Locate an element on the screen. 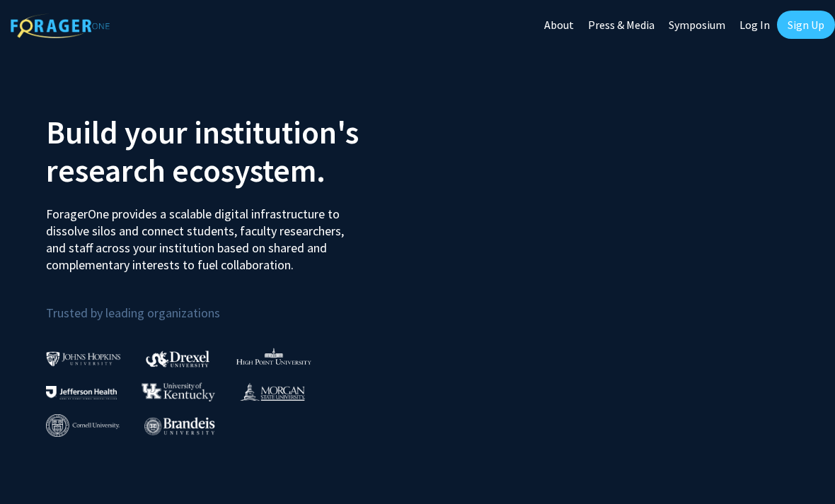 The image size is (835, 504). img: Drexel University is located at coordinates (178, 358).